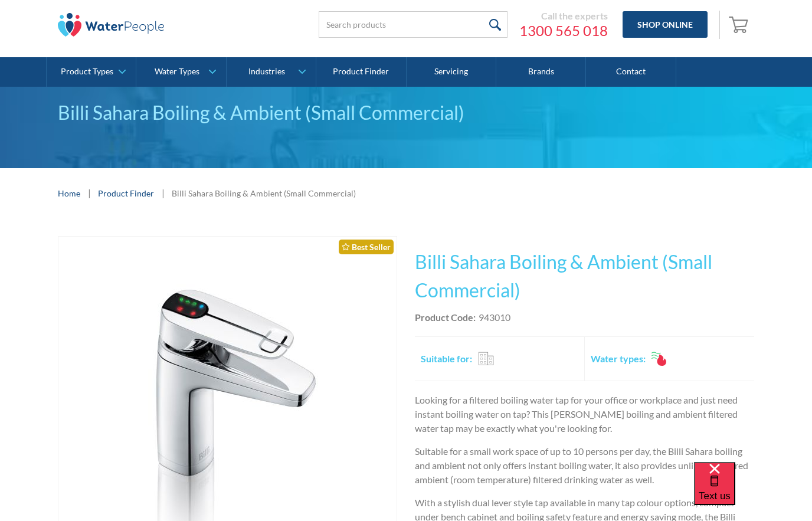 Image resolution: width=812 pixels, height=521 pixels. Describe the element at coordinates (91, 72) in the screenshot. I see `a: Product Types` at that location.